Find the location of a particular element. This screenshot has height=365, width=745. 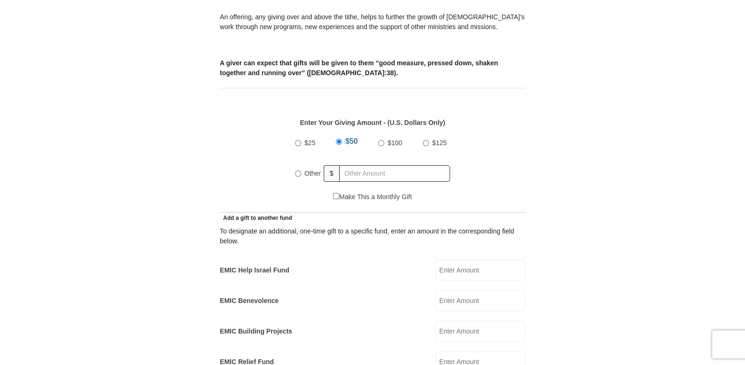

label: EMIC Help Israel Fund is located at coordinates (254, 270).